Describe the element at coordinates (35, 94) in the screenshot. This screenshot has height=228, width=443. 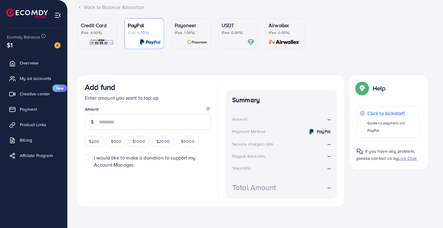
I see `span: Creative center` at that location.